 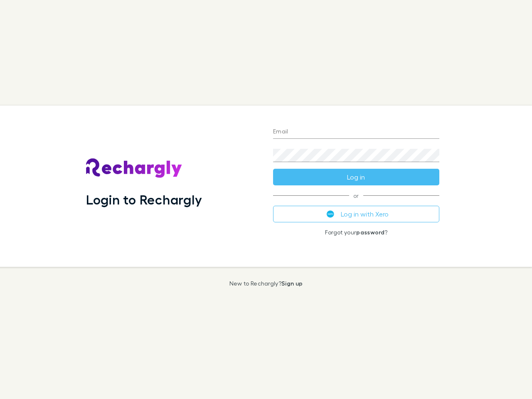 I want to click on img: Xero's logo, so click(x=330, y=214).